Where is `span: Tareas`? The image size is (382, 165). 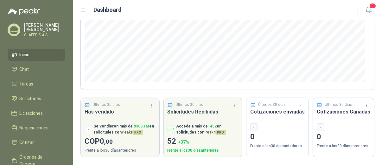
span: Tareas is located at coordinates (27, 84).